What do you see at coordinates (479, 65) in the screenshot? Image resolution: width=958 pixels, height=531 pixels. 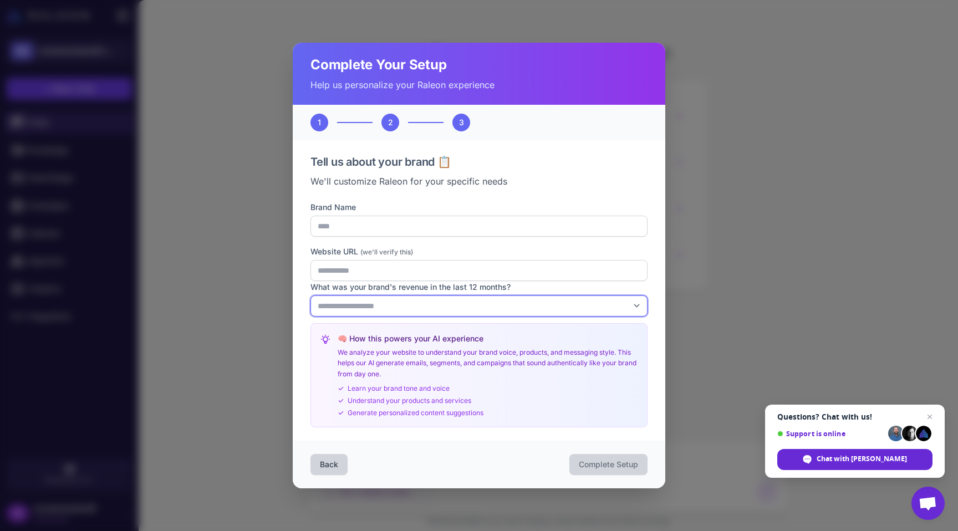 I see `h2: Complete Your Setup` at bounding box center [479, 65].